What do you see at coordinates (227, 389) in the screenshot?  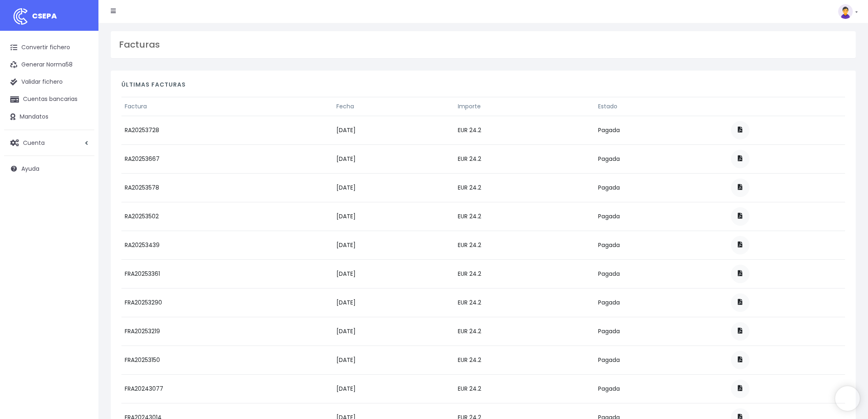 I see `td: FRA20243077` at bounding box center [227, 389].